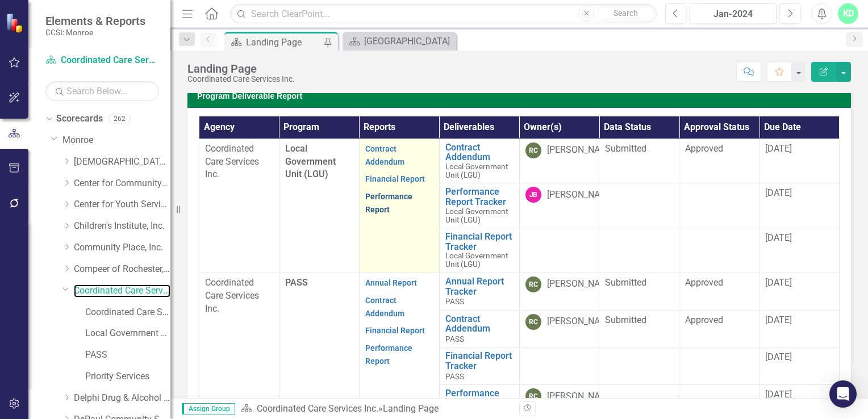 The height and width of the screenshot is (419, 868). What do you see at coordinates (80, 119) in the screenshot?
I see `a: Scorecards` at bounding box center [80, 119].